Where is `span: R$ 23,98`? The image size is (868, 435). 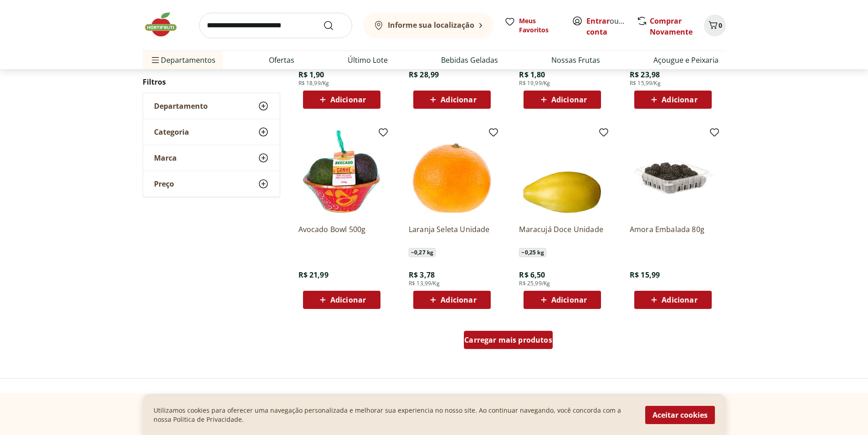
span: R$ 23,98 is located at coordinates (645, 75).